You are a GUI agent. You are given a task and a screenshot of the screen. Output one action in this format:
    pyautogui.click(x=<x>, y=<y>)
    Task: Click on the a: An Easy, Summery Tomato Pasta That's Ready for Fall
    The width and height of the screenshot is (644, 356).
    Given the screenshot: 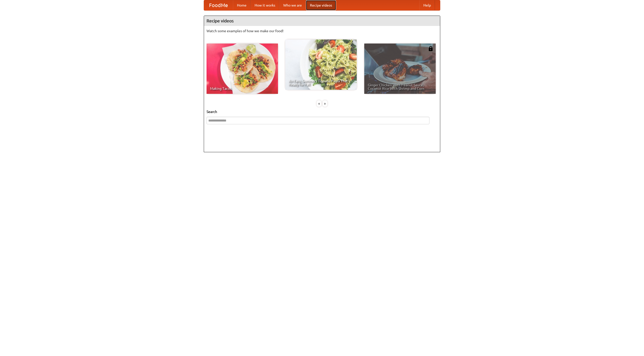 What is the action you would take?
    pyautogui.click(x=321, y=65)
    